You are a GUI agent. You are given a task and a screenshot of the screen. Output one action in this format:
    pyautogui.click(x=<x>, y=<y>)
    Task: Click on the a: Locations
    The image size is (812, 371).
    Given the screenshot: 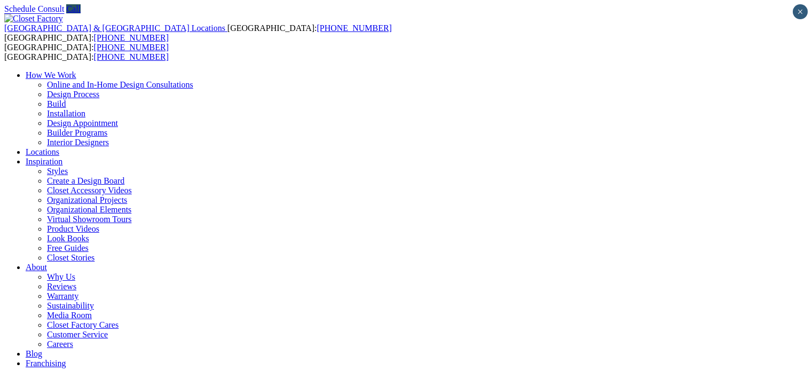 What is the action you would take?
    pyautogui.click(x=42, y=152)
    